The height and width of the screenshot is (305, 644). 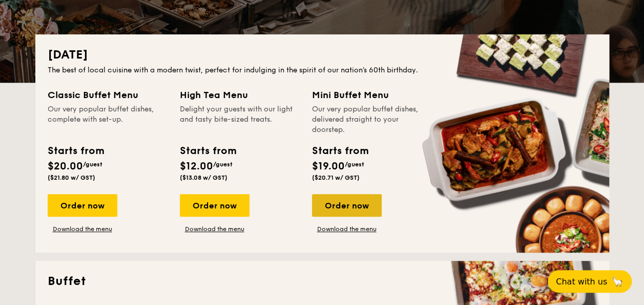 What do you see at coordinates (322, 71) in the screenshot?
I see `div: The best of local cuisine with a modern twist, perfect for indulging in the spirit of our nation’...` at bounding box center [322, 71].